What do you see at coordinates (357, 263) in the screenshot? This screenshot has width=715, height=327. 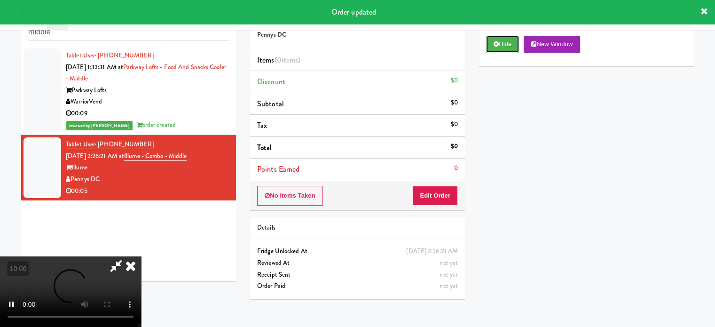 I see `div: Reviewed At` at bounding box center [357, 263].